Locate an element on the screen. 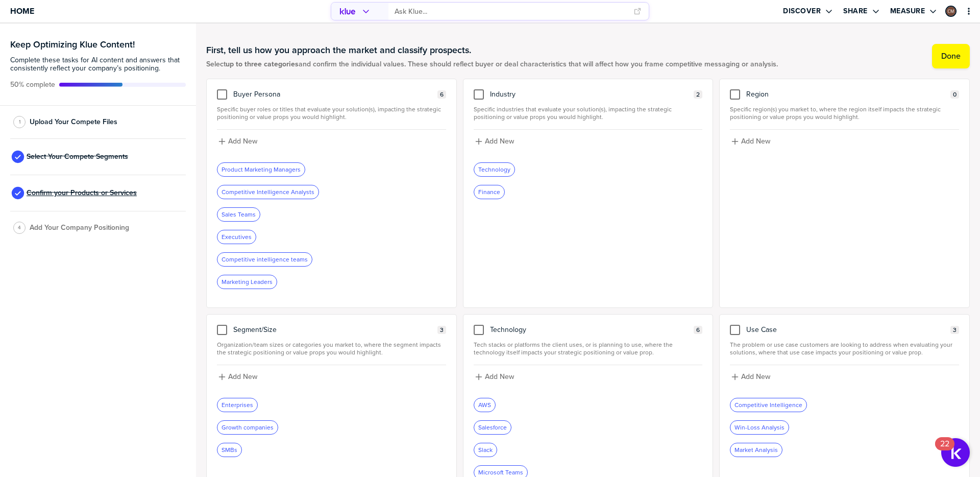 The image size is (980, 477). button: Open Resource Center, 22 new notifications is located at coordinates (956, 452).